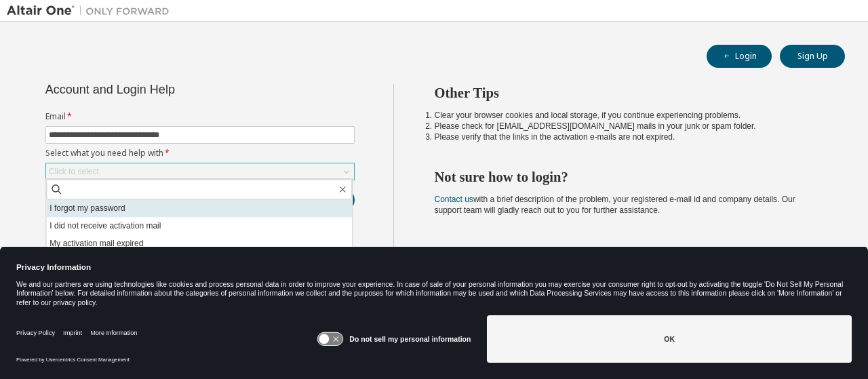  What do you see at coordinates (615, 205) in the screenshot?
I see `span: with a brief description of the problem, your registered e-mail id and company details. Our suppo...` at bounding box center [615, 205].